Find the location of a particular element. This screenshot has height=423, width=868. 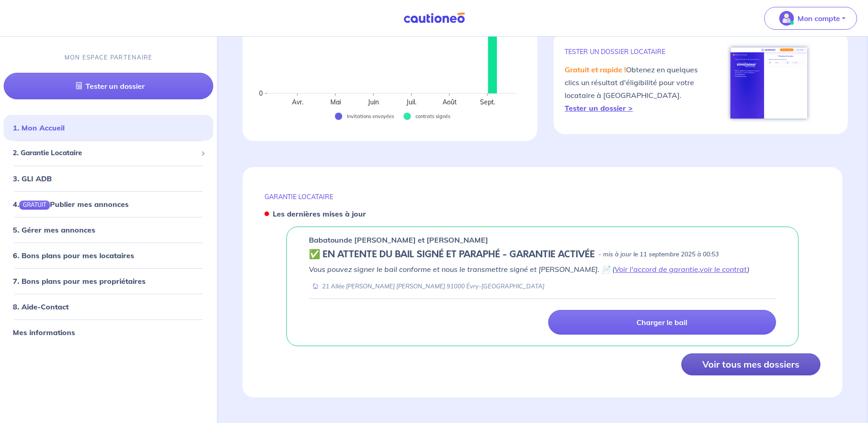

a: 3. GLI ADB is located at coordinates (32, 178).